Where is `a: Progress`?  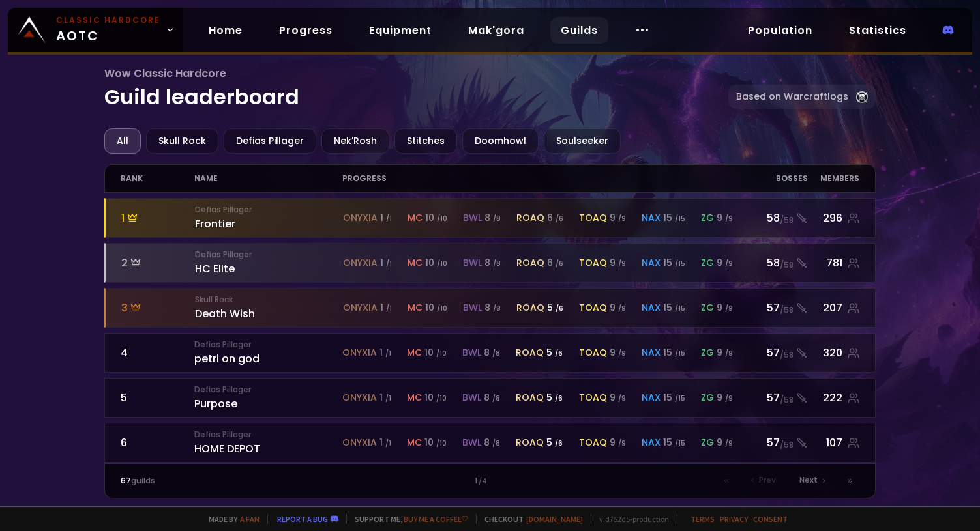
a: Progress is located at coordinates (306, 30).